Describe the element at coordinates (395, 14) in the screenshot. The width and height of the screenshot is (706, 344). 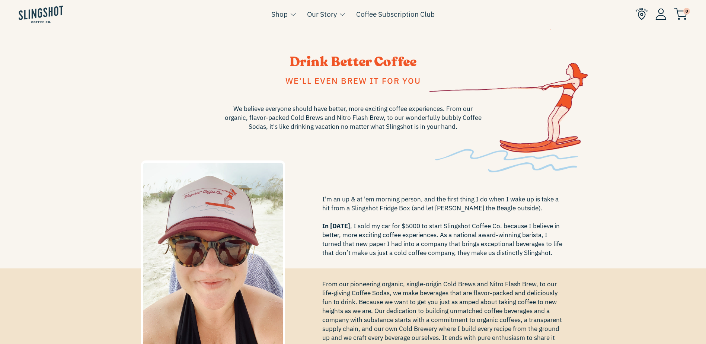
I see `a: Coffee Subscription Club` at that location.